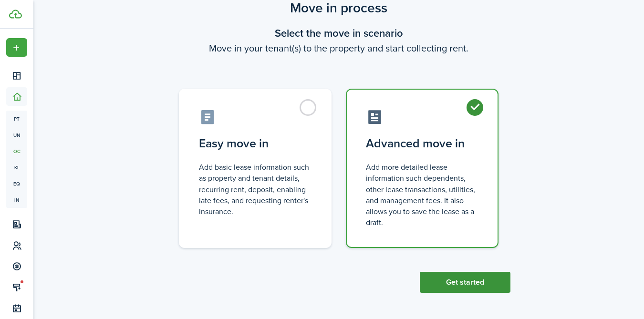  I want to click on span: pt, so click(17, 119).